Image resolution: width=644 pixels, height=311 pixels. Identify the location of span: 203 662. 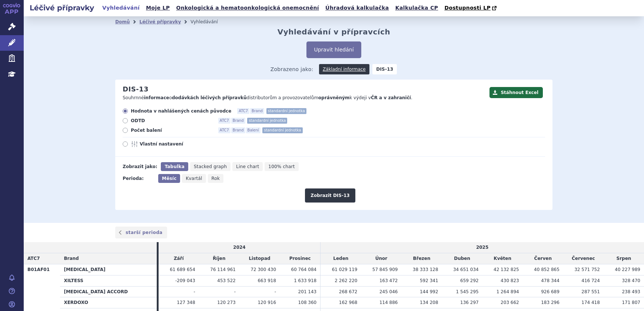
(510, 303).